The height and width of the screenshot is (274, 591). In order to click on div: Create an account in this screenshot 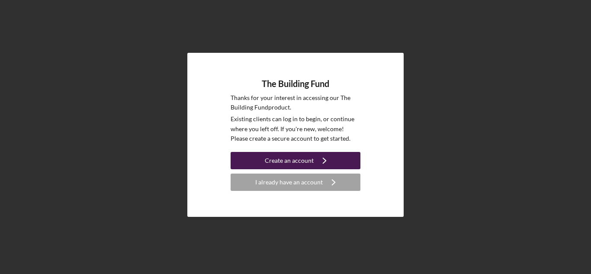, I will do `click(289, 161)`.